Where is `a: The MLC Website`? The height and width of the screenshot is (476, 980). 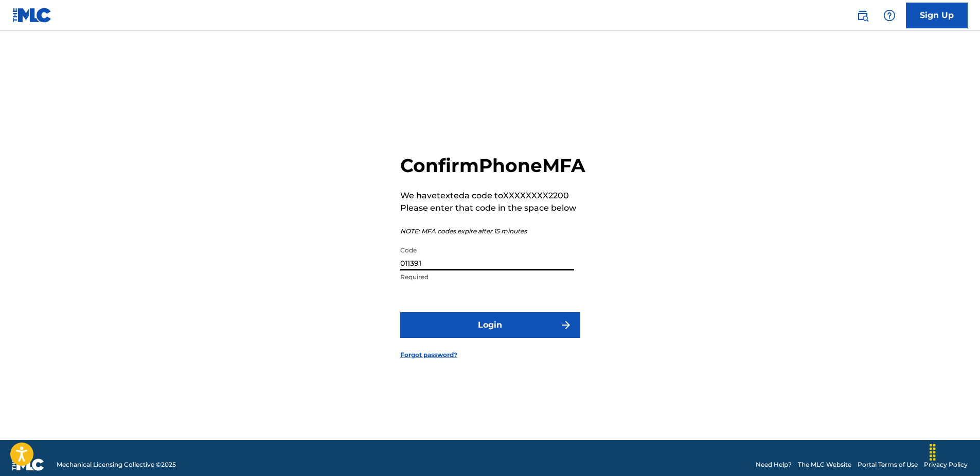
a: The MLC Website is located at coordinates (825, 465).